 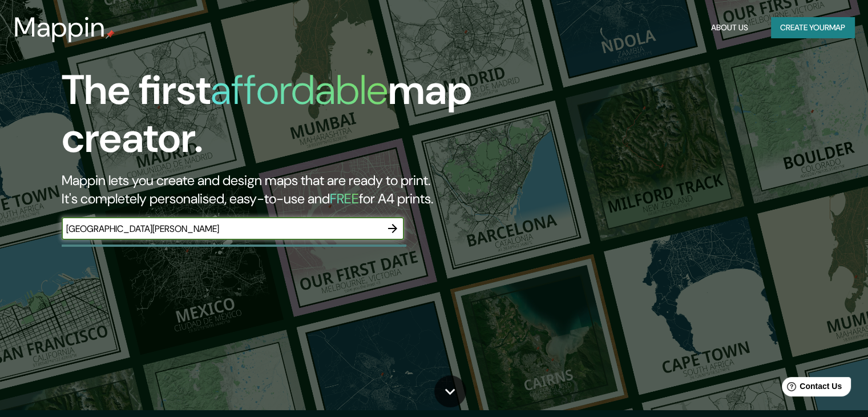 I want to click on span: Contact Us, so click(x=54, y=14).